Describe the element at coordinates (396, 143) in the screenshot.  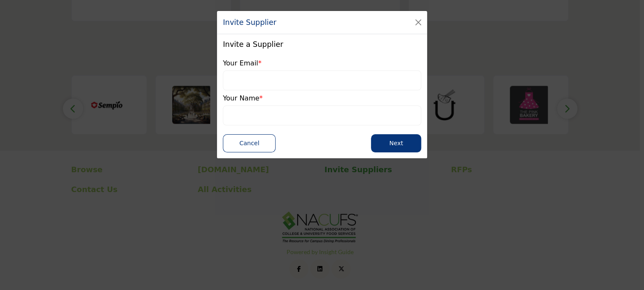
I see `button: Next` at that location.